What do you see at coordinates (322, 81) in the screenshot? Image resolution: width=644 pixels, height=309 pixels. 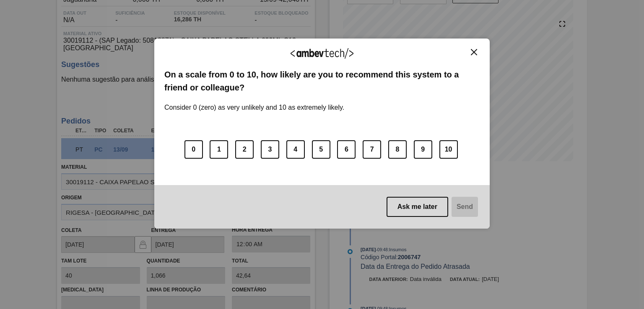 I see `label: On a scale from 0 to 10, how likely are you to recommend this system to a friend or colleague?` at bounding box center [322, 81].